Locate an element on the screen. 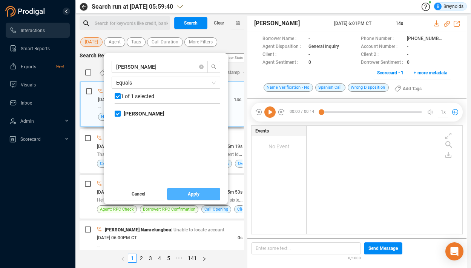 This screenshot has width=471, height=268. span: Smart Reports is located at coordinates (35, 49).